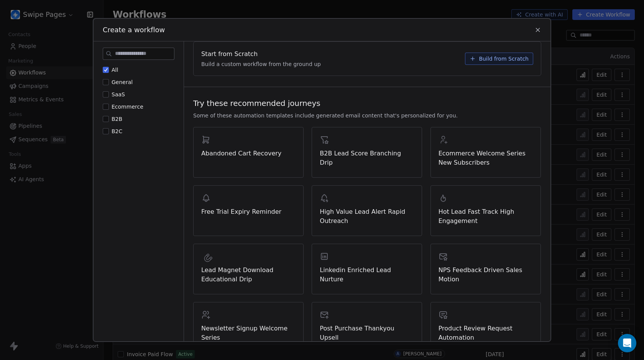 This screenshot has width=644, height=360. I want to click on button: B2B, so click(106, 119).